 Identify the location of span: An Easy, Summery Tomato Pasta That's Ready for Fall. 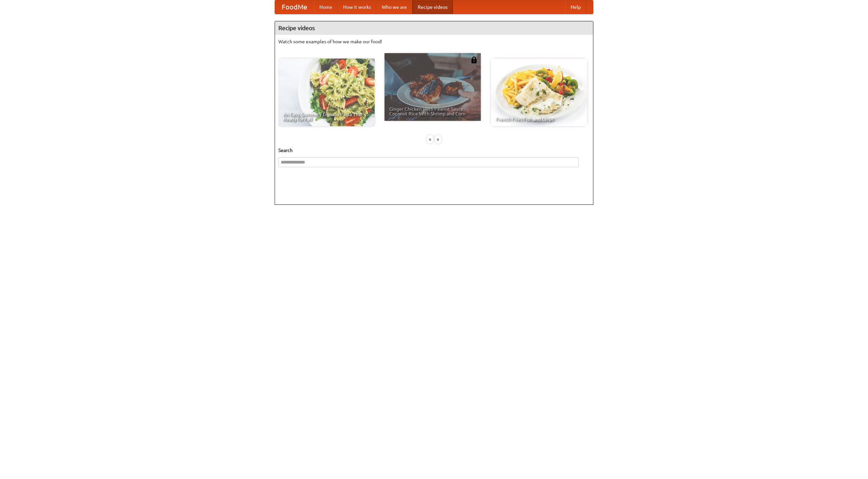
(327, 117).